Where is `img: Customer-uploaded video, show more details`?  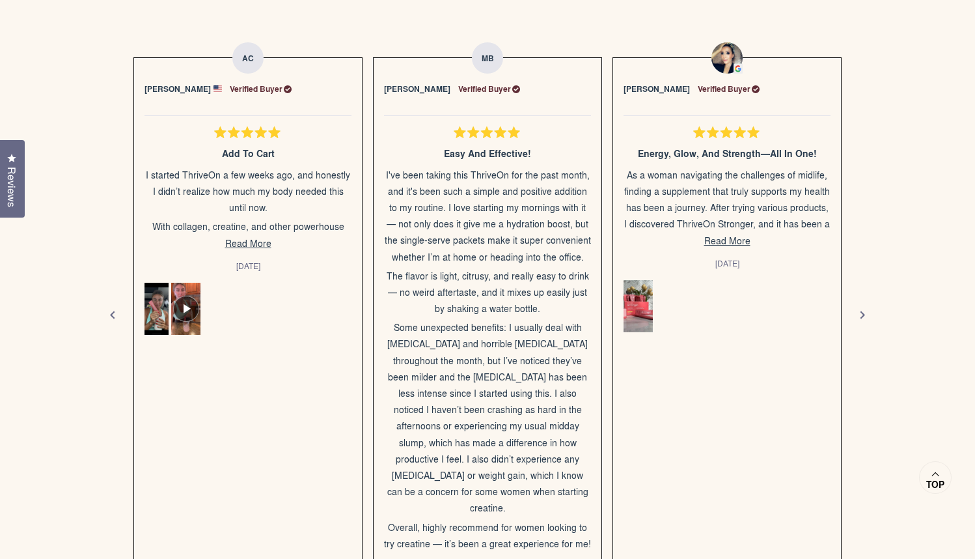 img: Customer-uploaded video, show more details is located at coordinates (186, 309).